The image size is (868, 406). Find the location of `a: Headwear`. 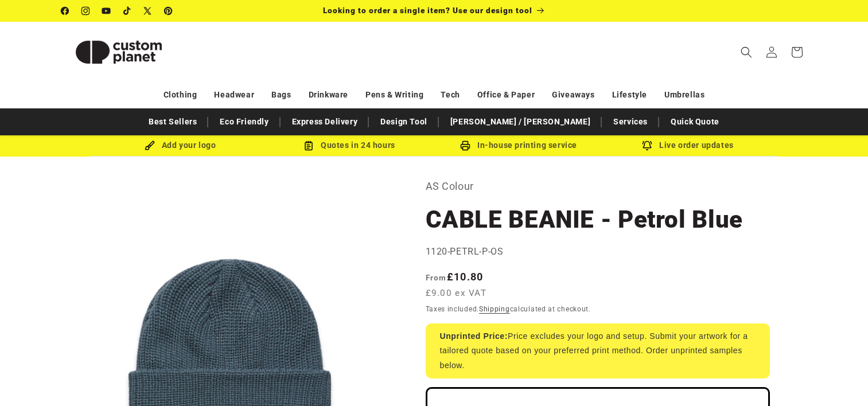

a: Headwear is located at coordinates (234, 95).